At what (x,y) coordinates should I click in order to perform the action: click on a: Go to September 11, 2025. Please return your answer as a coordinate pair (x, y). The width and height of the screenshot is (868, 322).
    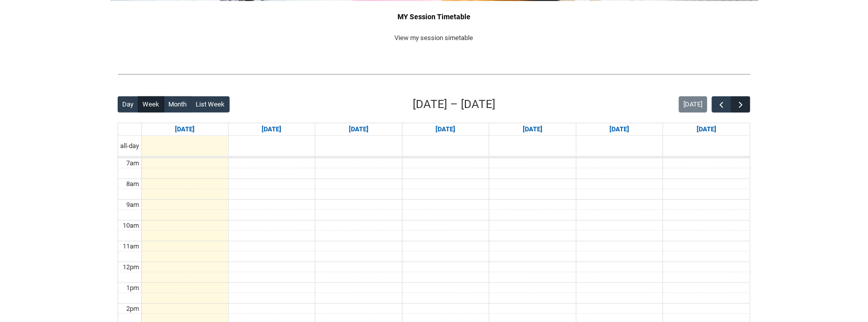
    Looking at the image, I should click on (532, 130).